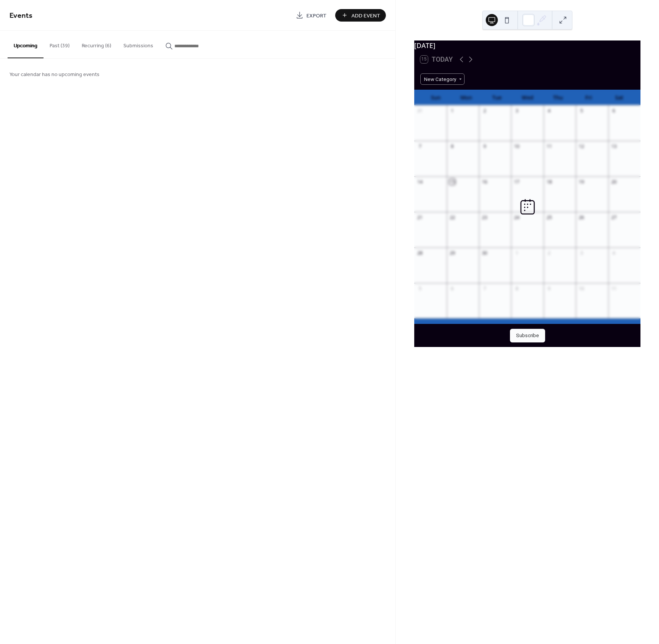  Describe the element at coordinates (558, 97) in the screenshot. I see `div: Thu` at that location.